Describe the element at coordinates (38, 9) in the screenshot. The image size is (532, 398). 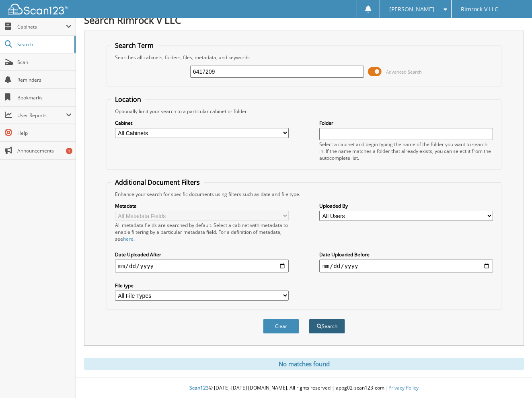
I see `img: scan123-logo-white.svg` at that location.